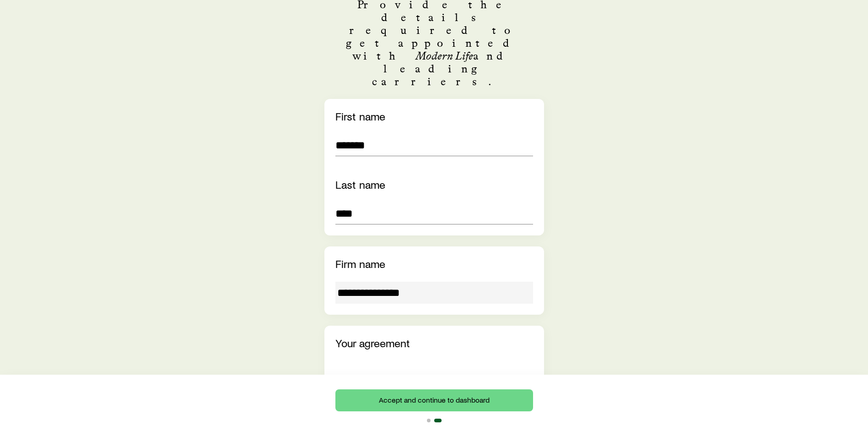  I want to click on label: Firm name, so click(360, 263).